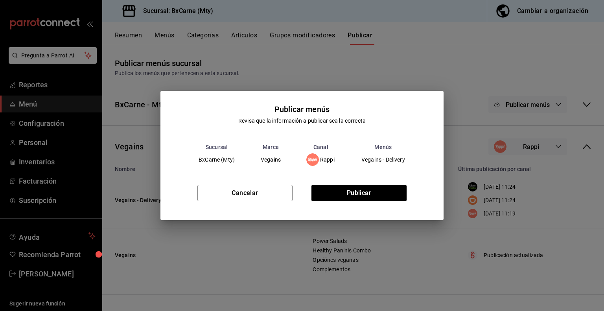 The width and height of the screenshot is (604, 311). Describe the element at coordinates (217, 147) in the screenshot. I see `th: Sucursal` at that location.